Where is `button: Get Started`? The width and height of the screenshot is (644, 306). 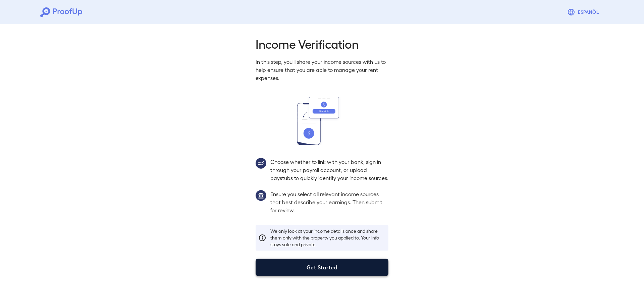 button: Get Started is located at coordinates (322, 267).